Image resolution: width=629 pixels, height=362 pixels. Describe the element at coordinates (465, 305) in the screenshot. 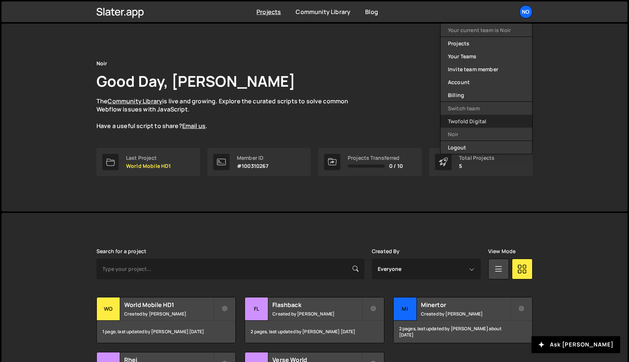

I see `h2: Minertor` at that location.